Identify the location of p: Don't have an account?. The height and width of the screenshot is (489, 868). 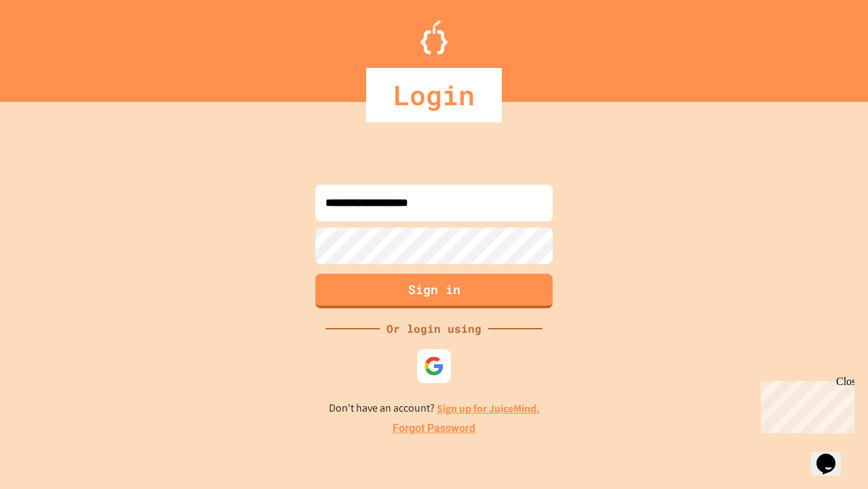
(434, 408).